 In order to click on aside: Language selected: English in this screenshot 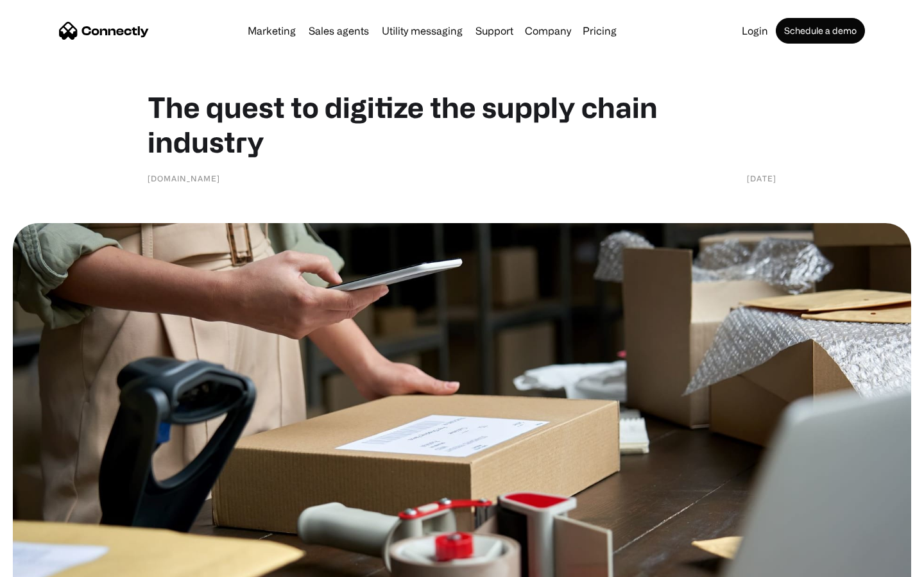, I will do `click(44, 563)`.